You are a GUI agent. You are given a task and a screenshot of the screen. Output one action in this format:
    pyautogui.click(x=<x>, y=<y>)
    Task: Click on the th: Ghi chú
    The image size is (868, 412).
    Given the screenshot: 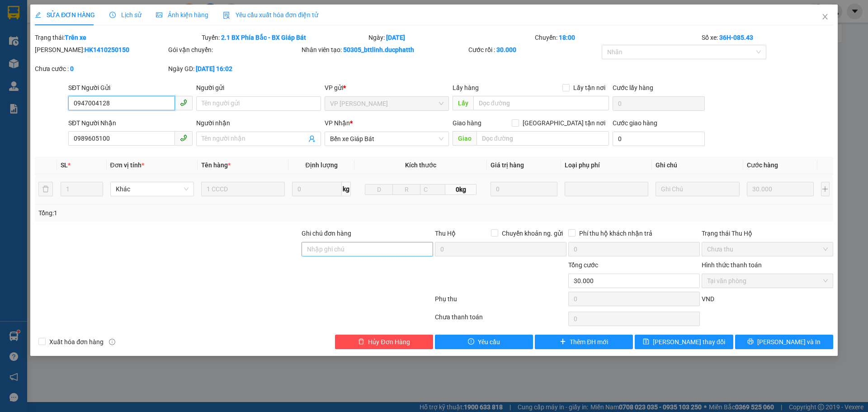 What is the action you would take?
    pyautogui.click(x=697, y=165)
    